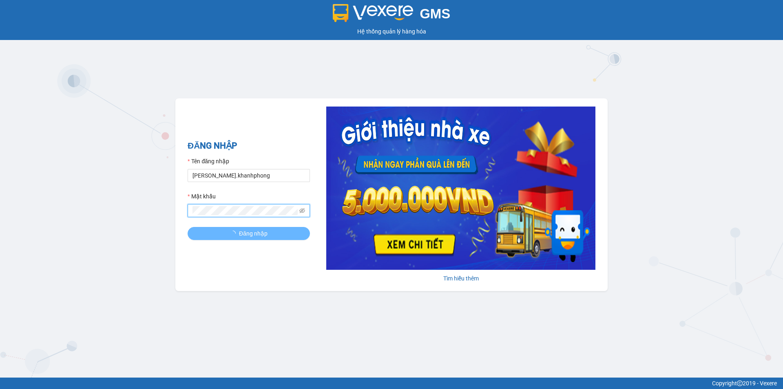  Describe the element at coordinates (373, 13) in the screenshot. I see `img: logo 2` at that location.